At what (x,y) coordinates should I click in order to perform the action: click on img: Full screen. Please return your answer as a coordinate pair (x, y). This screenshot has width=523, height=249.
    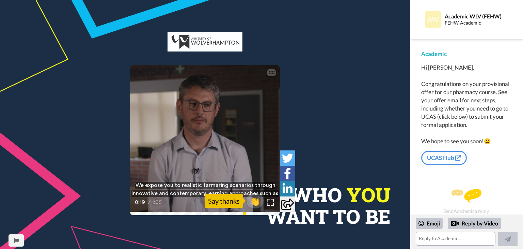
    Looking at the image, I should click on (270, 202).